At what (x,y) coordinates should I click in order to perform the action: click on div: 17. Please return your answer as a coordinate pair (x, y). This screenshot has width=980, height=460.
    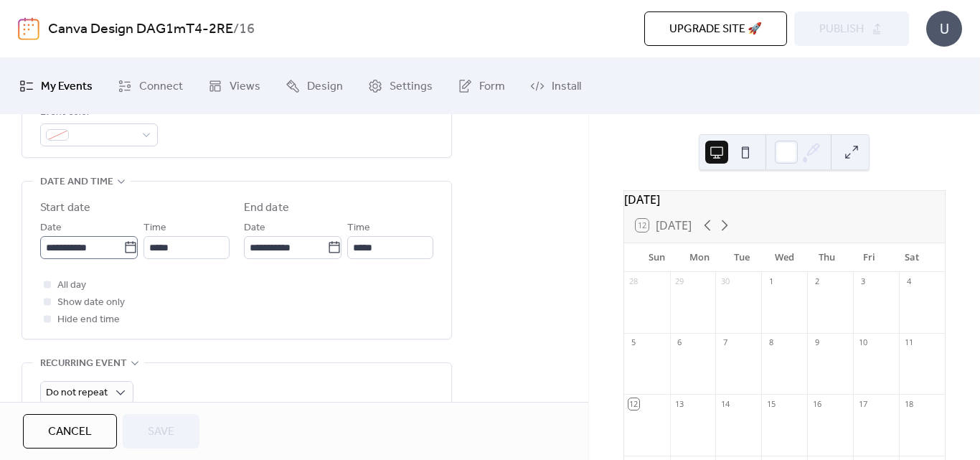
    Looking at the image, I should click on (863, 403).